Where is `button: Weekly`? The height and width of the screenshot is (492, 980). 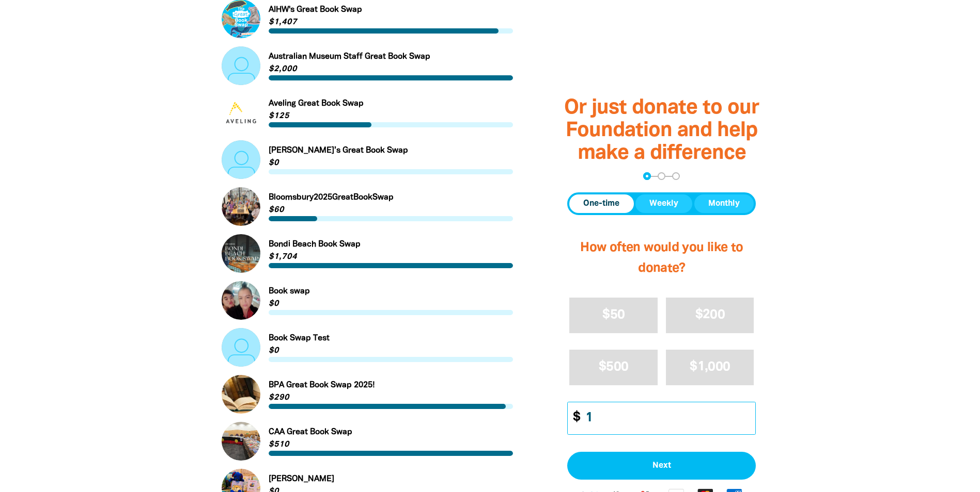 button: Weekly is located at coordinates (664, 204).